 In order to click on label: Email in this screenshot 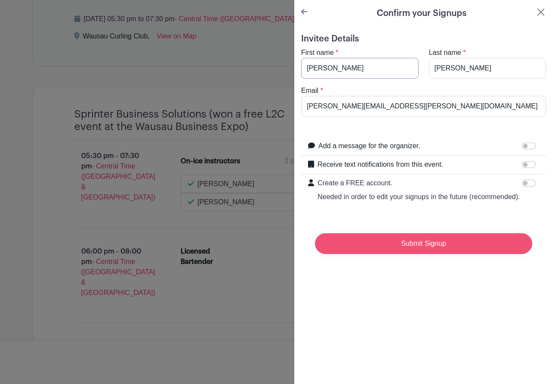, I will do `click(310, 91)`.